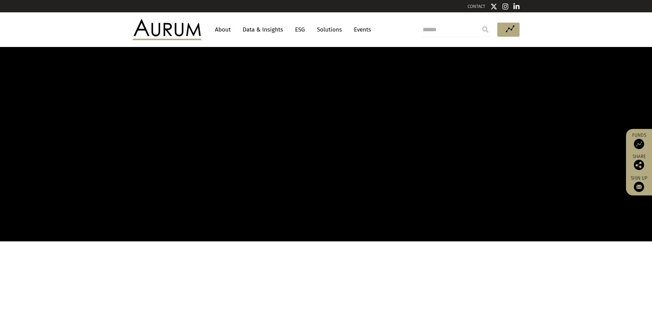 This screenshot has width=652, height=324. What do you see at coordinates (639, 187) in the screenshot?
I see `img: Sign up to our newsletter` at bounding box center [639, 187].